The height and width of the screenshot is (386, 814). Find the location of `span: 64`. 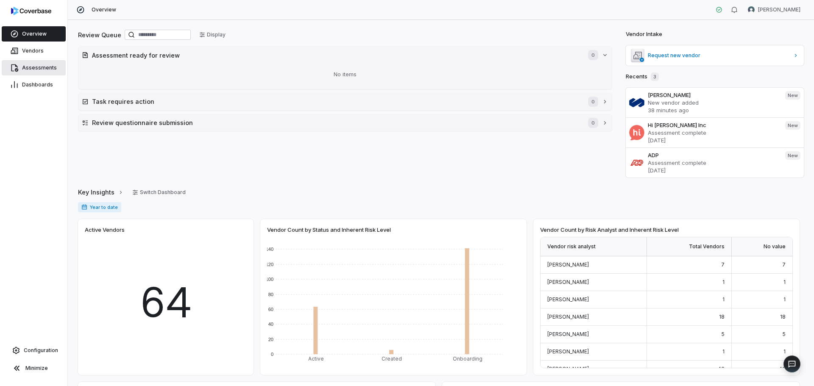

span: 64 is located at coordinates (166, 302).